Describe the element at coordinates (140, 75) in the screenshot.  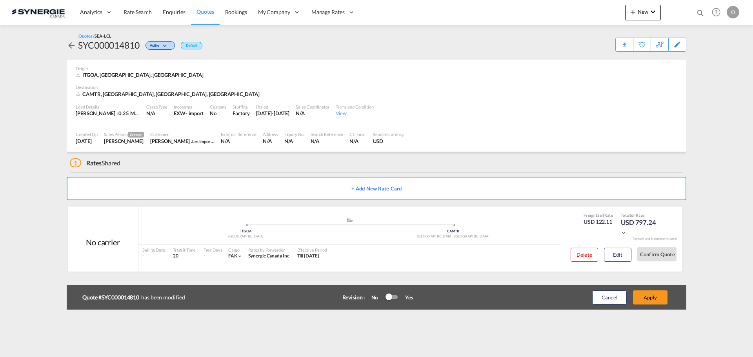
I see `div: ITGOA, Genova, Europe` at that location.